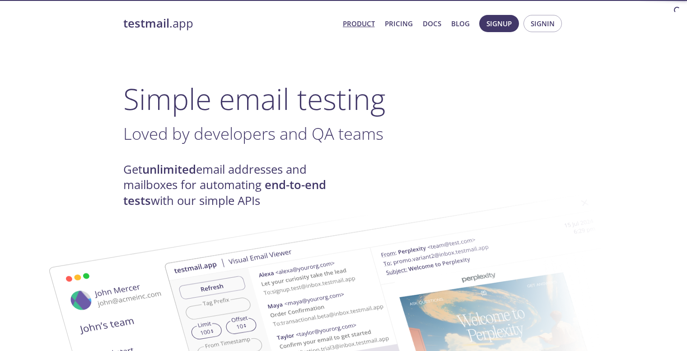 This screenshot has height=351, width=687. Describe the element at coordinates (146, 23) in the screenshot. I see `strong: testmail` at that location.